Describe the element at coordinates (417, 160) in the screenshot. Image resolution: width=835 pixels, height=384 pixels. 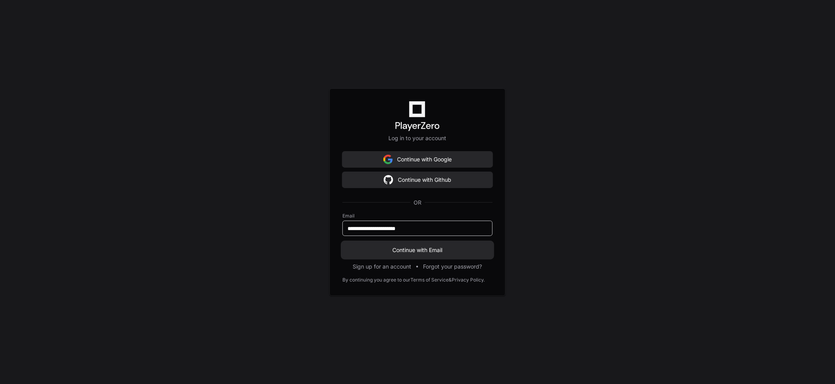
I see `button: Continue with Google` at that location.